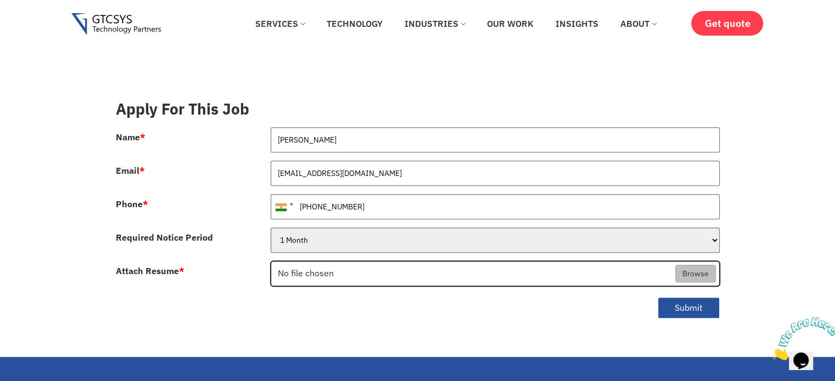 Image resolution: width=835 pixels, height=381 pixels. What do you see at coordinates (280, 24) in the screenshot?
I see `a: Services` at bounding box center [280, 24].